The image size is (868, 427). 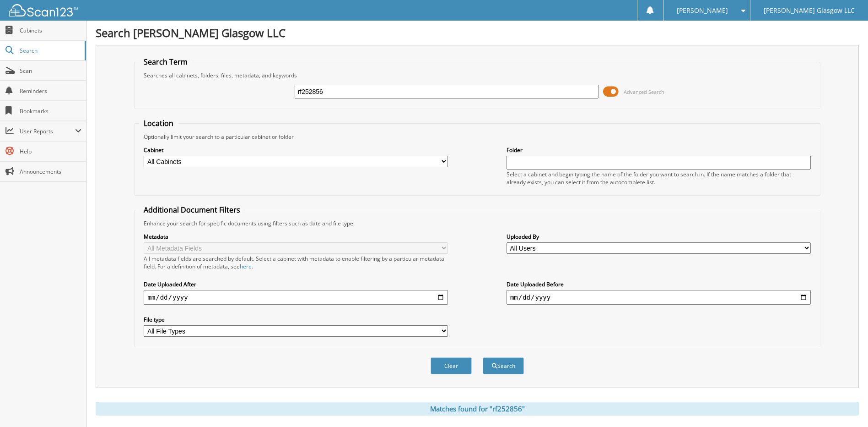 What do you see at coordinates (477, 136) in the screenshot?
I see `div: Optionally limit your search to a particular cabinet or folder` at bounding box center [477, 136].